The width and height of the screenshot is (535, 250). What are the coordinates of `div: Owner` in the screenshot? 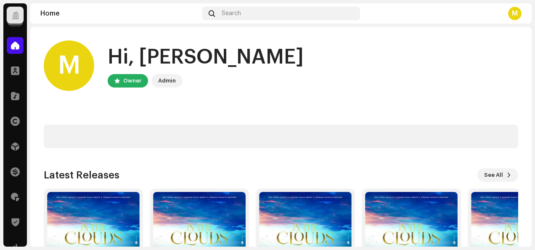 It's located at (132, 81).